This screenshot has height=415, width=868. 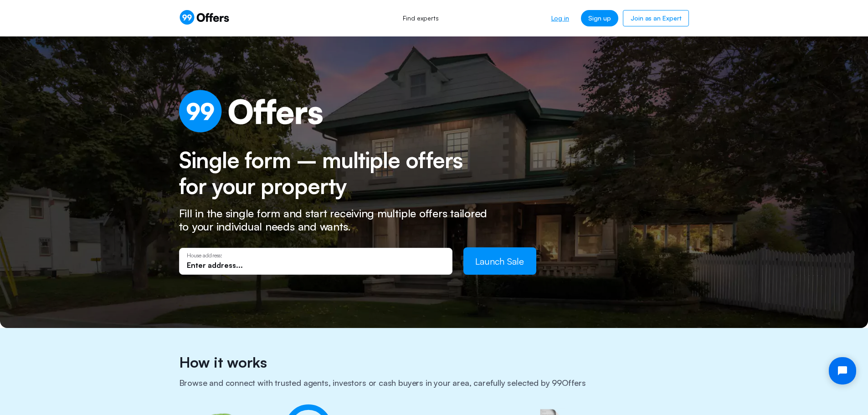 What do you see at coordinates (316, 265) in the screenshot?
I see `input: Enter address...` at bounding box center [316, 265].